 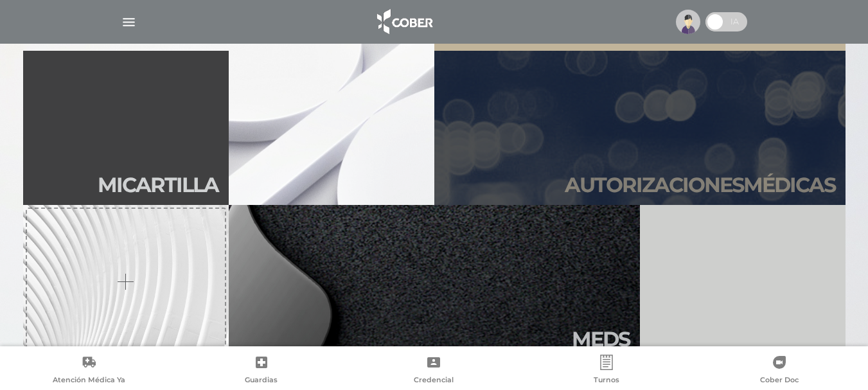 I want to click on h2: Autori zaciones médicas, so click(x=700, y=185).